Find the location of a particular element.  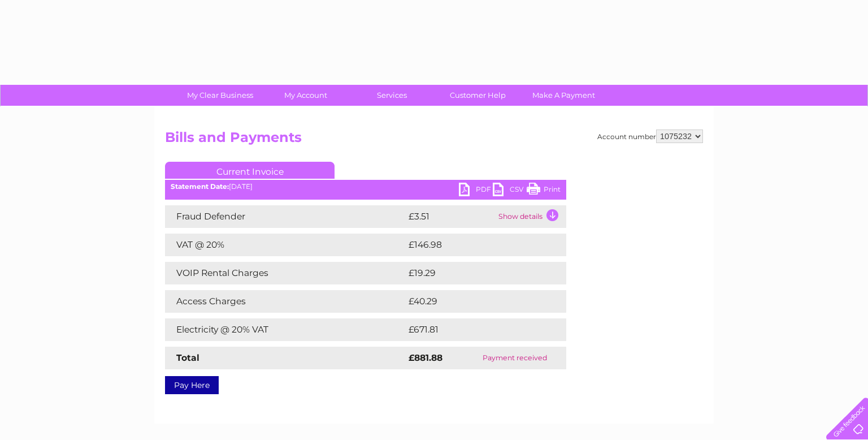

a: Customer Help is located at coordinates (478, 95).